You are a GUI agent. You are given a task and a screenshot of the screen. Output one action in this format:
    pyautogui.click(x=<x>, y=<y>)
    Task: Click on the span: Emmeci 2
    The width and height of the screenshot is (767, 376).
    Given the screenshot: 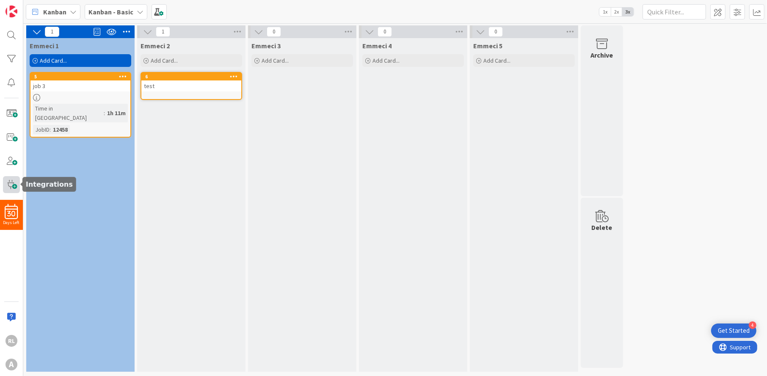 What is the action you would take?
    pyautogui.click(x=155, y=46)
    